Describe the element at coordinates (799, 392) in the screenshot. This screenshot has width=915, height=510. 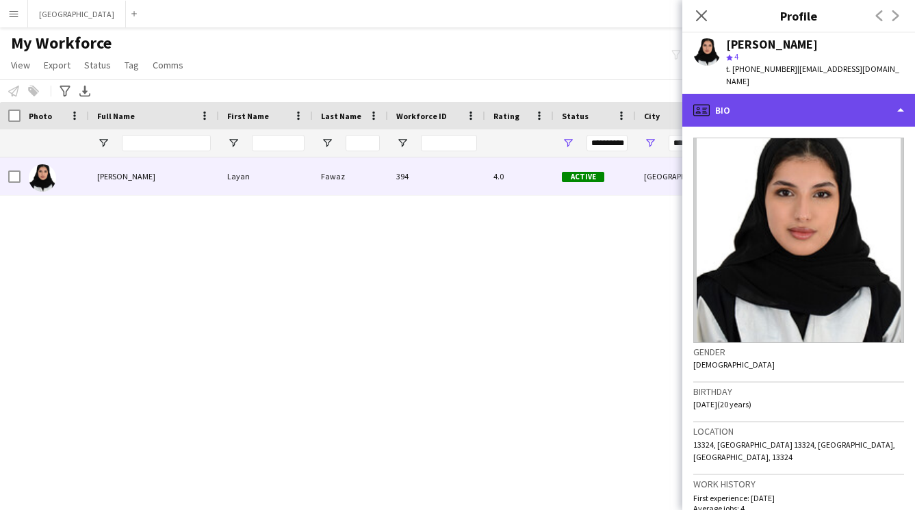
I see `h3: Birthday` at that location.